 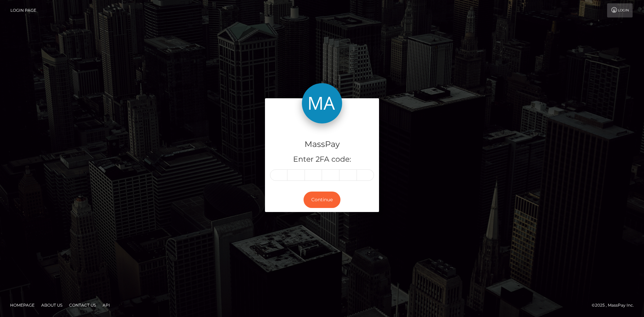 What do you see at coordinates (83, 305) in the screenshot?
I see `a: Contact Us` at bounding box center [83, 305].